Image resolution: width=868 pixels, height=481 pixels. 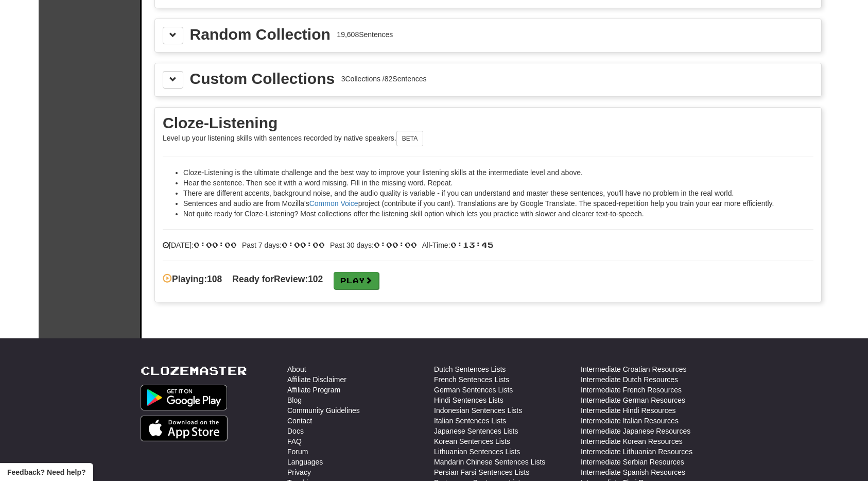 What do you see at coordinates (299, 472) in the screenshot?
I see `a: Privacy` at bounding box center [299, 472].